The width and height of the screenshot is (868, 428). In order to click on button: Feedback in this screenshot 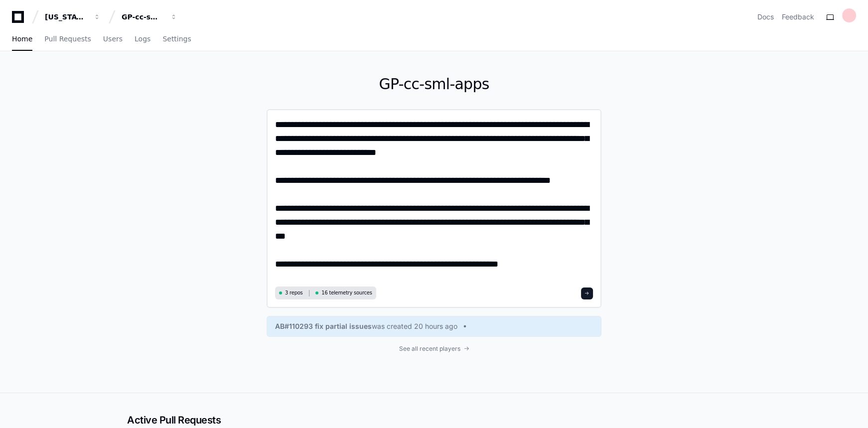, I will do `click(798, 17)`.